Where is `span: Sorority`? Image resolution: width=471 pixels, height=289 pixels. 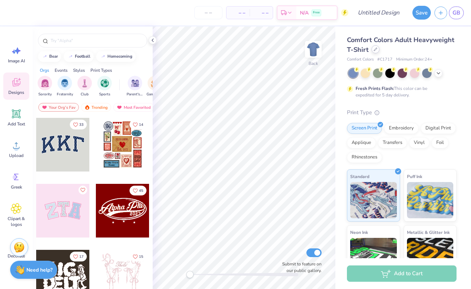
span: Sorority is located at coordinates (45, 94).